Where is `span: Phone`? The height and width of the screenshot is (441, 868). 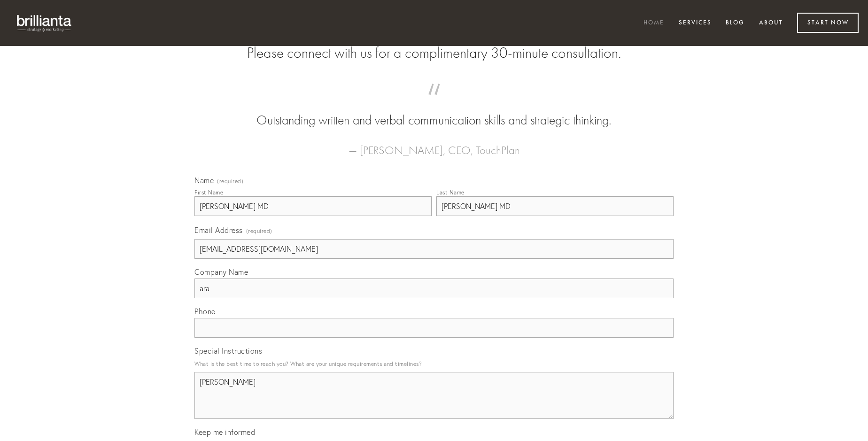
span: Phone is located at coordinates (205, 311).